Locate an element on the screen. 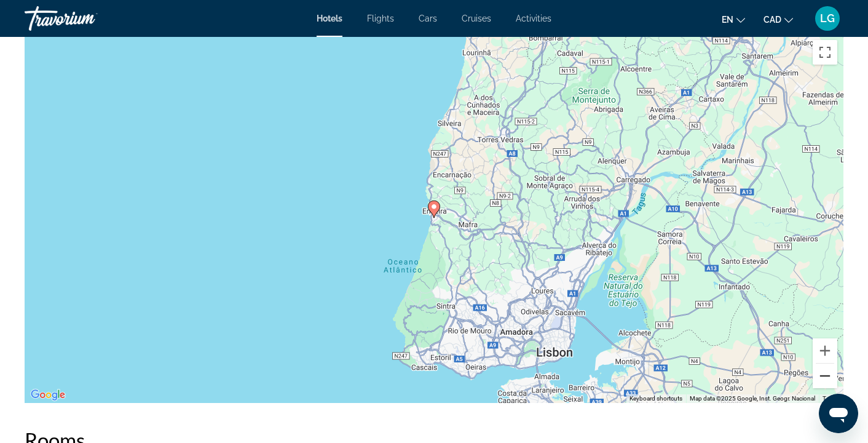 The width and height of the screenshot is (868, 443). a: Open this area in Google Maps (opens a new window) is located at coordinates (48, 395).